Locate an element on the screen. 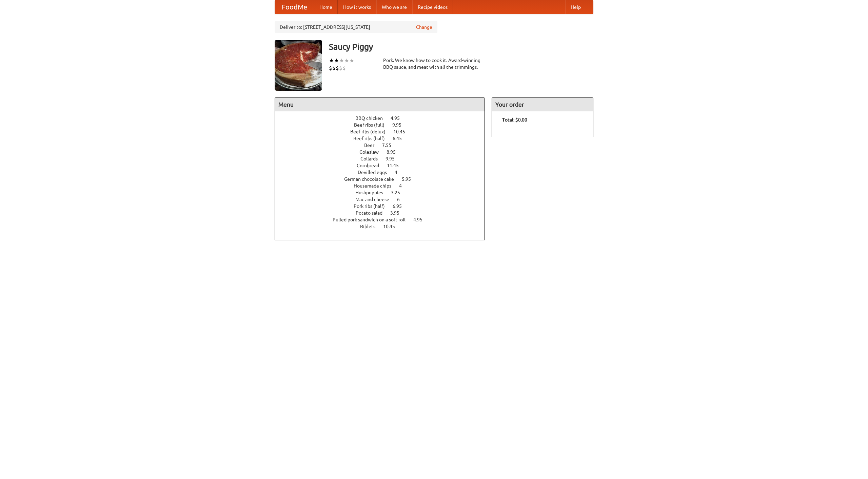  span: 11.45 is located at coordinates (396, 166).